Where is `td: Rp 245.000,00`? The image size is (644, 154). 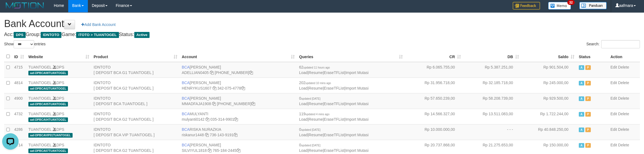 td: Rp 245.000,00 is located at coordinates (549, 85).